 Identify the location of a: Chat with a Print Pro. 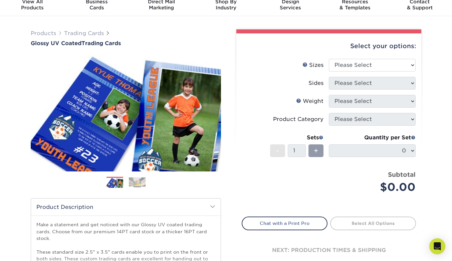
(285, 223).